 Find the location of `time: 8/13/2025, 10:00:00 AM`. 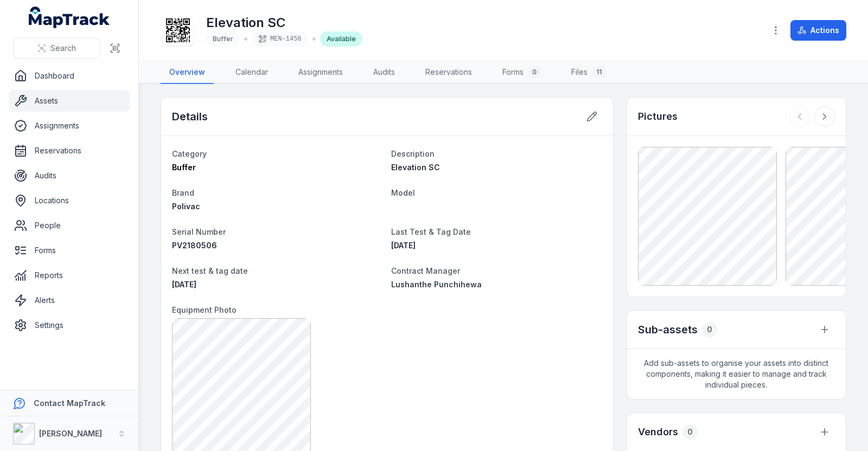

time: 8/13/2025, 10:00:00 AM is located at coordinates (403, 245).